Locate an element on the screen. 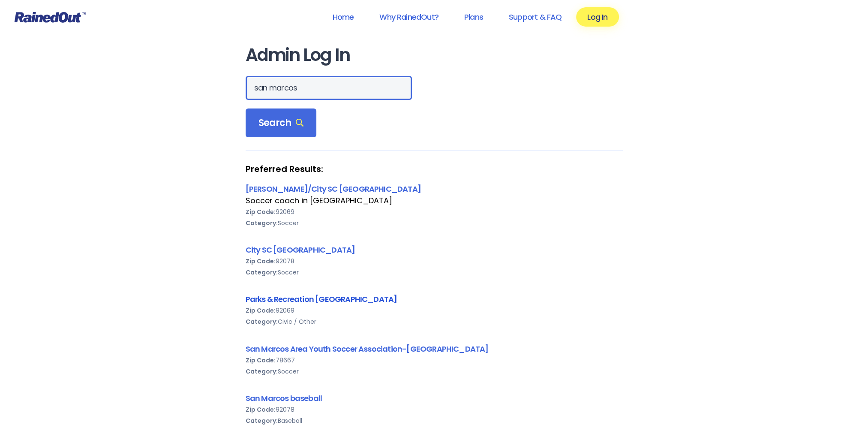  div: Civic / Other is located at coordinates (434, 322).